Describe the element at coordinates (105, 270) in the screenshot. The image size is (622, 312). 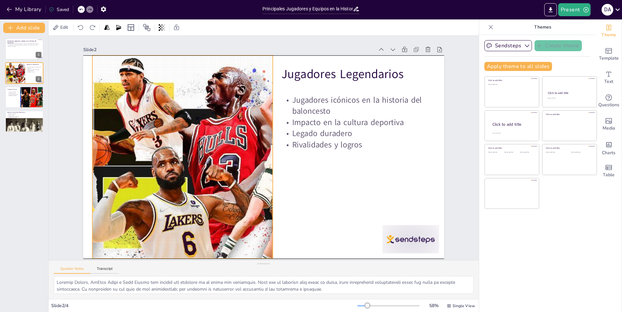
I see `button: Transcript` at that location.